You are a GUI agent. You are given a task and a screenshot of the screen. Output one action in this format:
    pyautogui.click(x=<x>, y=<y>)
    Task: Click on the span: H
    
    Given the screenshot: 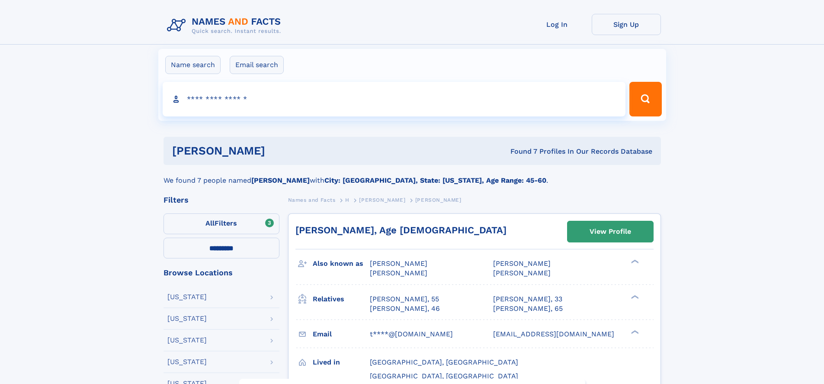 What is the action you would take?
    pyautogui.click(x=347, y=200)
    